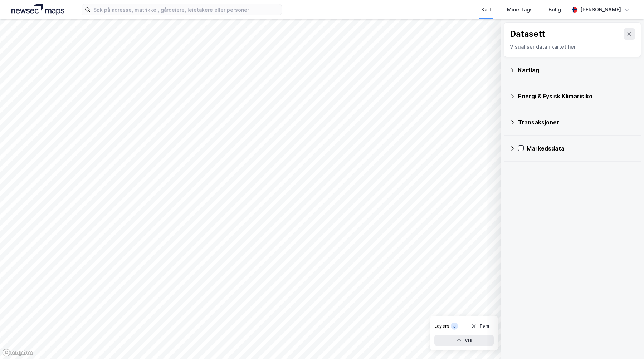 The width and height of the screenshot is (644, 359). What do you see at coordinates (38, 10) in the screenshot?
I see `img: logo.a4113a55bc3d86da70a041830d287a7e.svg` at bounding box center [38, 10].